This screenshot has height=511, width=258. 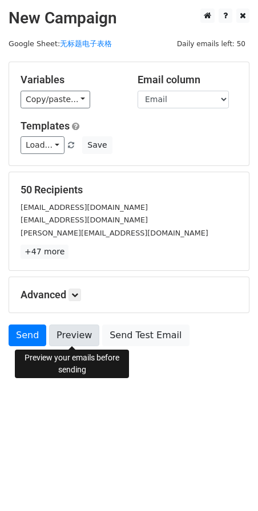 I want to click on h5: 50 Recipients, so click(x=129, y=190).